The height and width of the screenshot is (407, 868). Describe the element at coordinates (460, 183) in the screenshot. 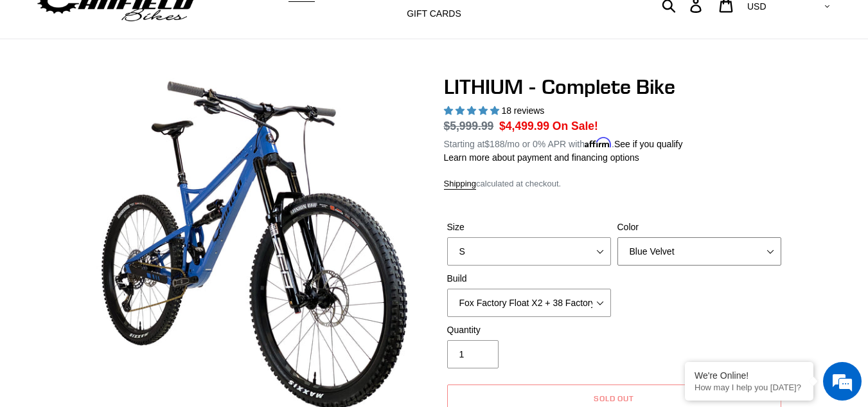

I see `a: Shipping` at that location.